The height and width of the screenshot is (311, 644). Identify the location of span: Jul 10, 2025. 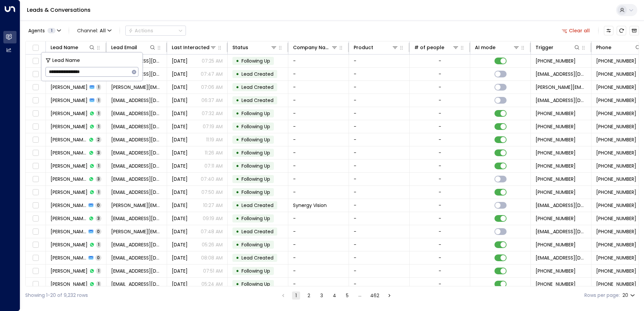
(180, 284).